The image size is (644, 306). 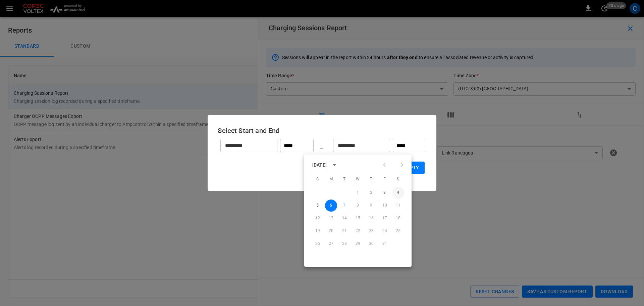 I want to click on span: Friday, so click(x=385, y=179).